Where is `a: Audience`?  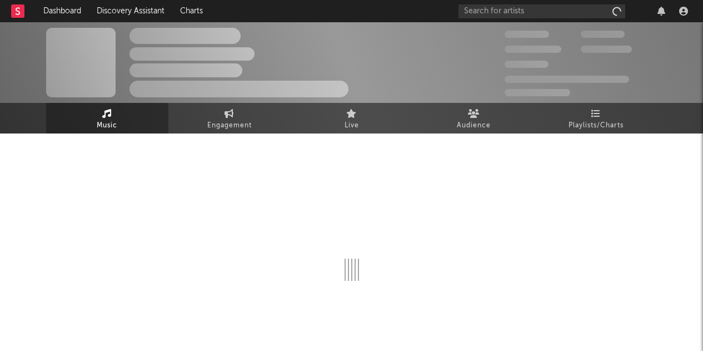 a: Audience is located at coordinates (474, 118).